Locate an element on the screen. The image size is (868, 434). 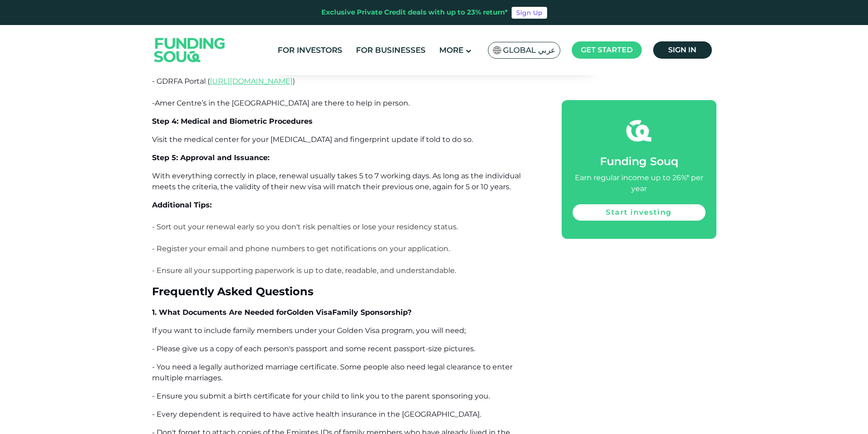
span: If you want to include family members under your Golden Visa program, you will need; is located at coordinates (308, 330).